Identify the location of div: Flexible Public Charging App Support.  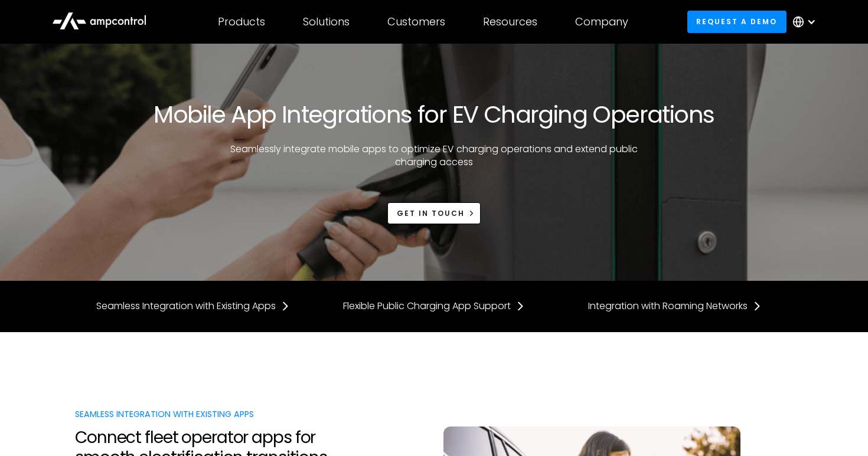
(427, 307).